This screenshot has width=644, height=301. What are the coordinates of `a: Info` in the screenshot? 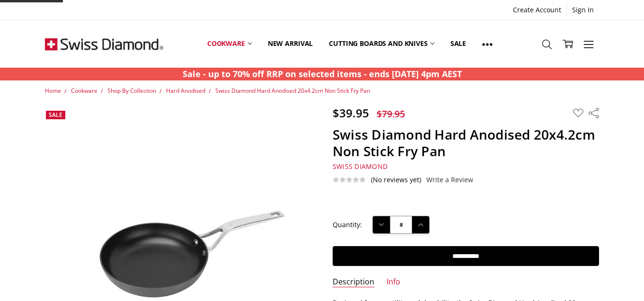 It's located at (393, 282).